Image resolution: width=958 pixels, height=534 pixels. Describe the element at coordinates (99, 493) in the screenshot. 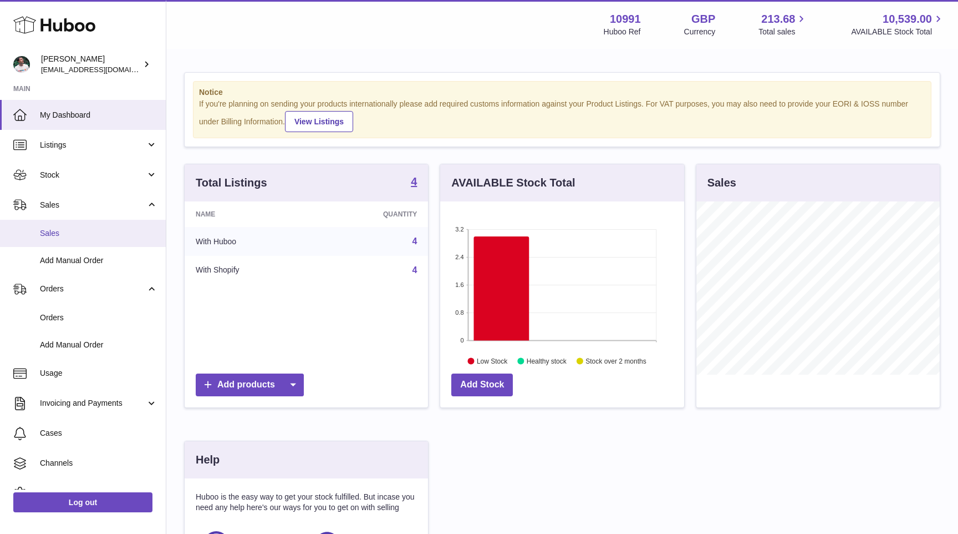

I see `span: Settings` at that location.